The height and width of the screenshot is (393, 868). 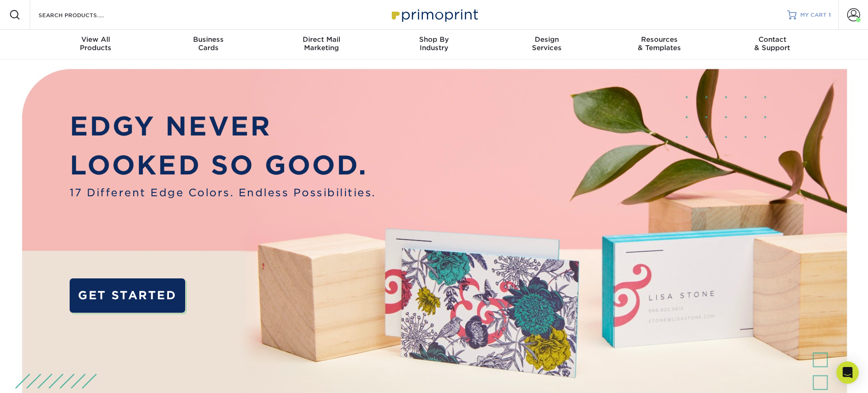 What do you see at coordinates (223, 193) in the screenshot?
I see `span: 17 Different Edge Colors. Endless Possibilities.` at bounding box center [223, 193].